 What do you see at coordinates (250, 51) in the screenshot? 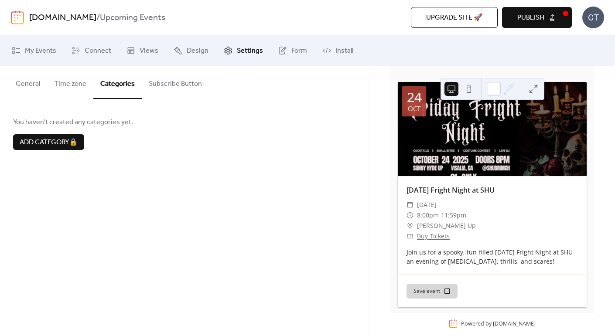
I see `span: Settings` at bounding box center [250, 51].